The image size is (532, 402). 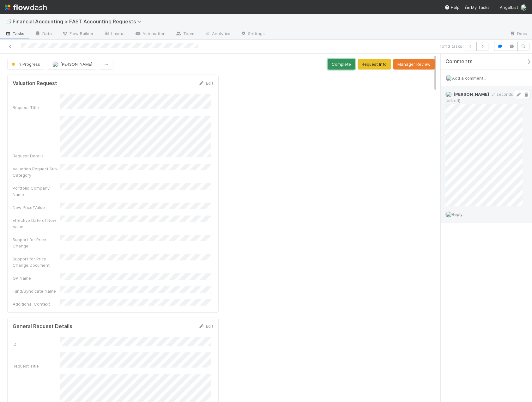 I want to click on img: logo-inverted-e16ddd16eac7371096b0.svg, so click(x=26, y=7).